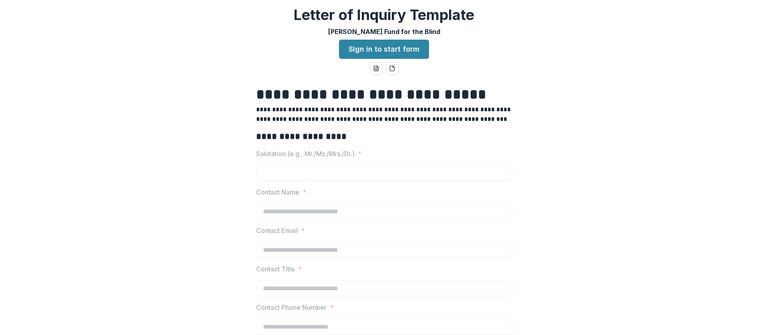 This screenshot has width=768, height=335. I want to click on button: pdf-download, so click(392, 68).